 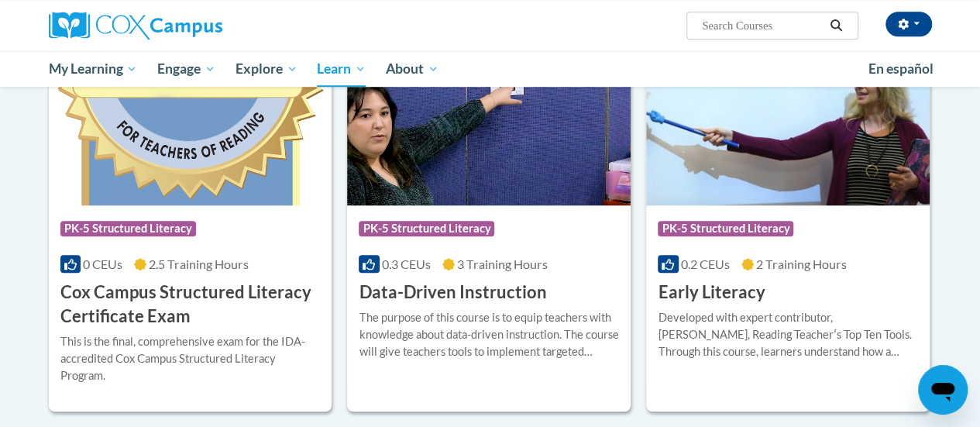 What do you see at coordinates (186, 69) in the screenshot?
I see `span: Engage` at bounding box center [186, 69].